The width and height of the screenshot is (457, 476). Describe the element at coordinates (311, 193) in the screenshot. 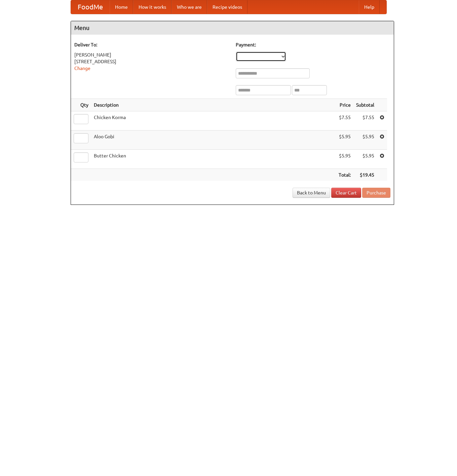

I see `a: Back to Menu` at that location.